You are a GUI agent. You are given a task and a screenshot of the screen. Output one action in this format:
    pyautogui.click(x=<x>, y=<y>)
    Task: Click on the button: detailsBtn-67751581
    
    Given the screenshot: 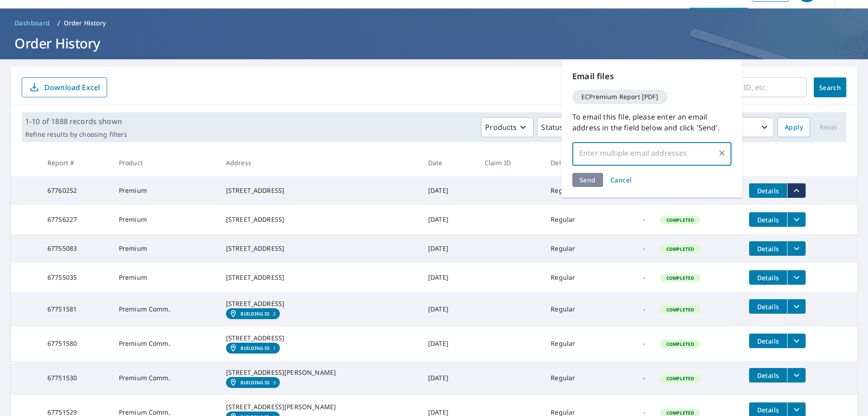 What is the action you would take?
    pyautogui.click(x=768, y=307)
    